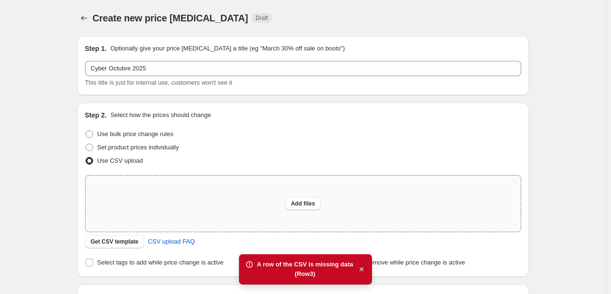  Describe the element at coordinates (161, 115) in the screenshot. I see `p: Select how the prices should change` at that location.